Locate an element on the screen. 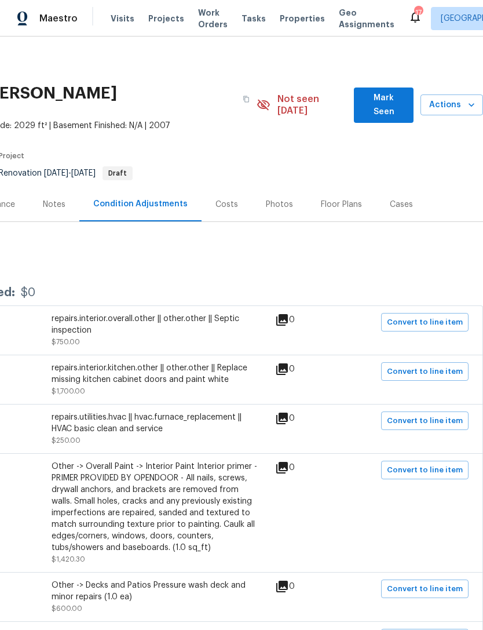 The image size is (483, 630). div: Cases is located at coordinates (402, 205).